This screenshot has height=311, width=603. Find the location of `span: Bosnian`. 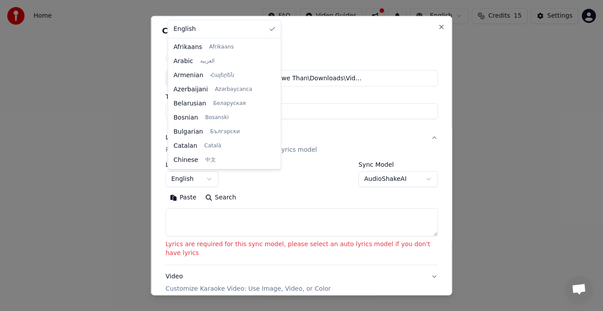

span: Bosnian is located at coordinates (186, 118).